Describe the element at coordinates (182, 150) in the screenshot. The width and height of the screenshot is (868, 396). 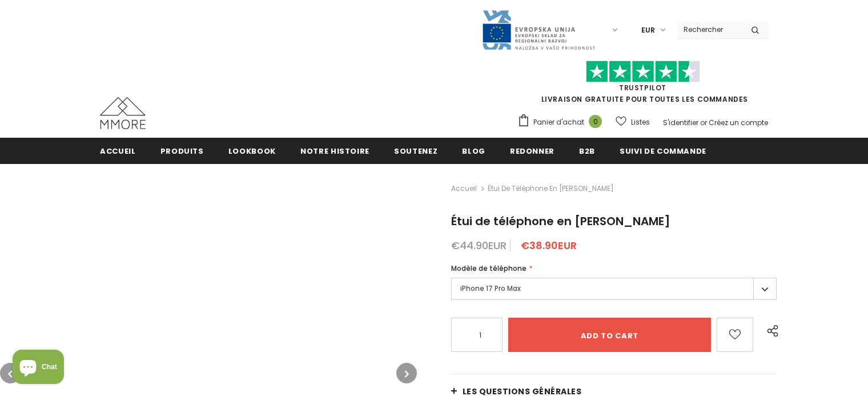
I see `a: Produits` at that location.